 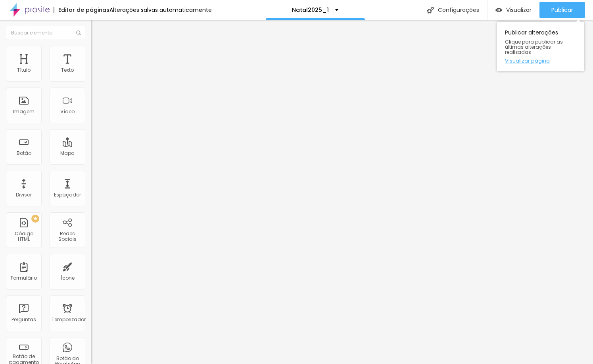 I want to click on font: Divisor, so click(x=24, y=195).